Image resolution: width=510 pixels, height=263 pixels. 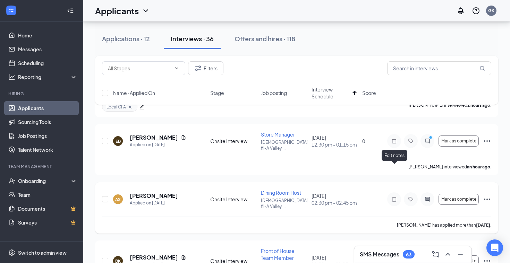 What do you see at coordinates (12, 77) in the screenshot?
I see `svg: Analysis` at bounding box center [12, 77].